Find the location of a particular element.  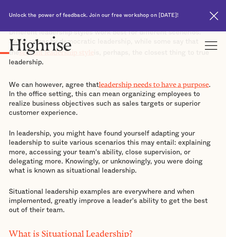

img: Cross icon is located at coordinates (213, 16).